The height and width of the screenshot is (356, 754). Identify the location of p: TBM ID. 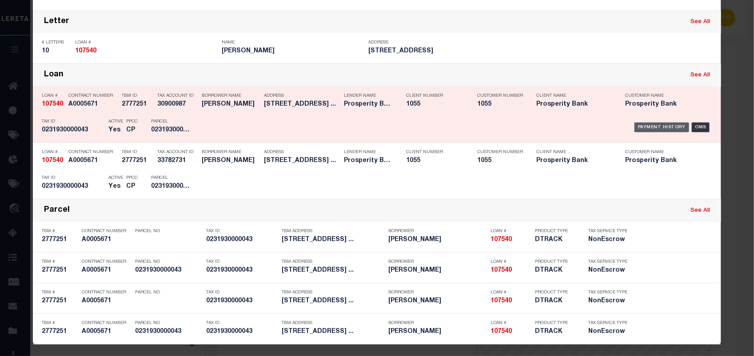
(137, 152).